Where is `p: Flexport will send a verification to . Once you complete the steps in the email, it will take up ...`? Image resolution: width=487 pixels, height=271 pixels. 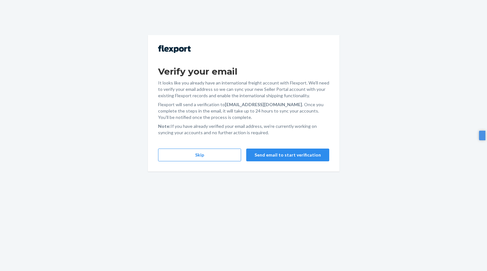 p: Flexport will send a verification to . Once you complete the steps in the email, it will take up ... is located at coordinates (244, 111).